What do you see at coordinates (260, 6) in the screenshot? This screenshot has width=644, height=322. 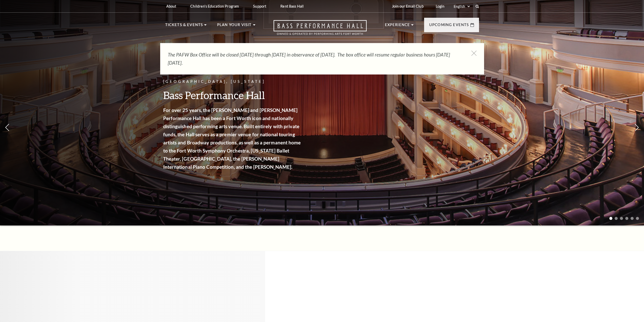 I see `p: Support` at bounding box center [260, 6].